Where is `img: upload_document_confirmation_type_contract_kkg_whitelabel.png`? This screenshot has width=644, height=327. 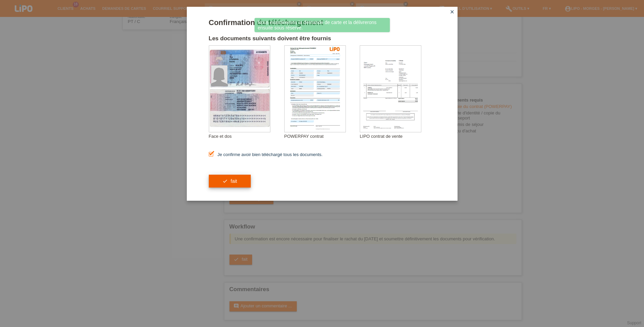
img: upload_document_confirmation_type_contract_kkg_whitelabel.png is located at coordinates (315, 89).